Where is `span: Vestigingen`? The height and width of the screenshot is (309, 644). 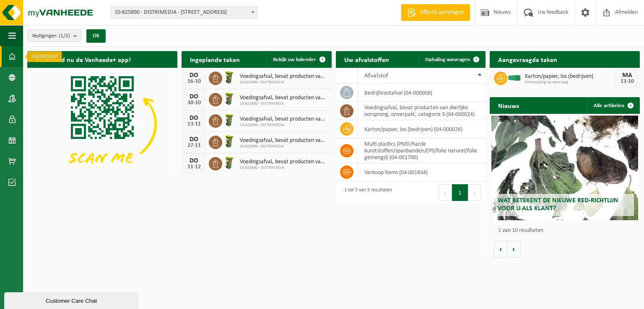
span: Vestigingen is located at coordinates (50, 36).